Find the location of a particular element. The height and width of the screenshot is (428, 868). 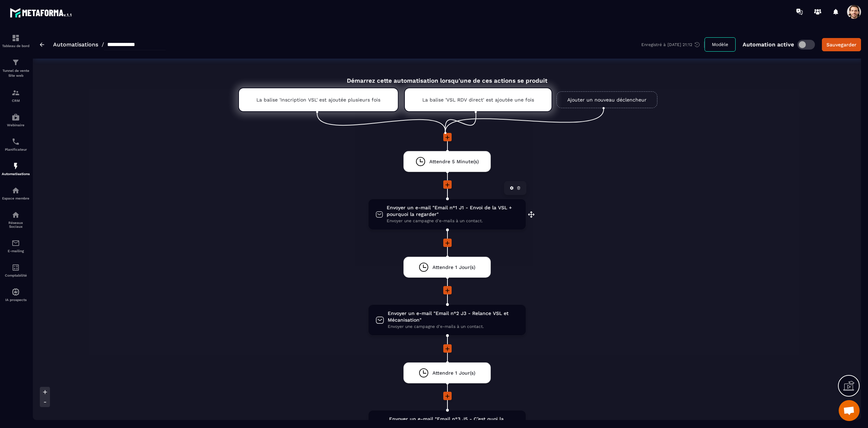

p: CRM is located at coordinates (15, 101).